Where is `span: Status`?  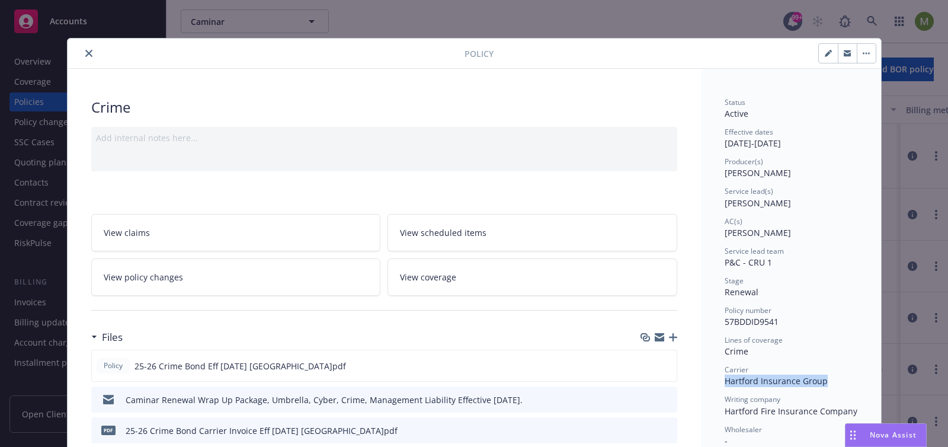 span: Status is located at coordinates (735, 102).